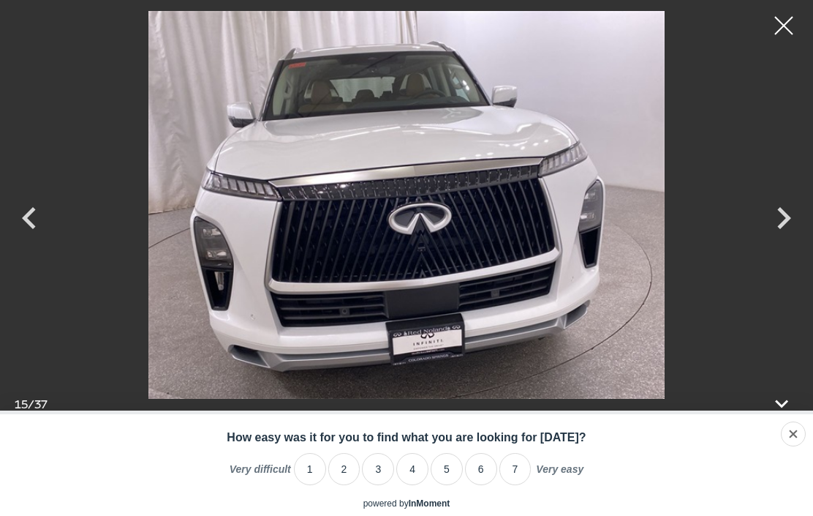 This screenshot has height=516, width=813. Describe the element at coordinates (481, 469) in the screenshot. I see `li: 6` at that location.